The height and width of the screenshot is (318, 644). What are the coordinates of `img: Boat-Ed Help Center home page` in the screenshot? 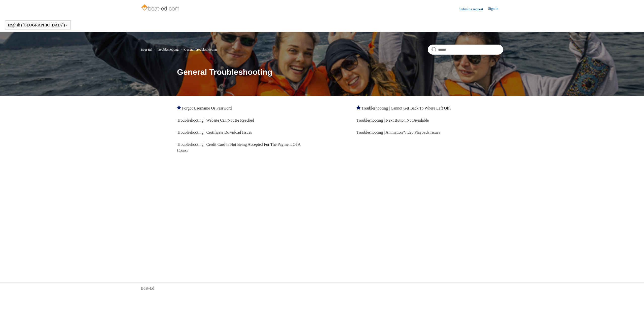 It's located at (161, 8).